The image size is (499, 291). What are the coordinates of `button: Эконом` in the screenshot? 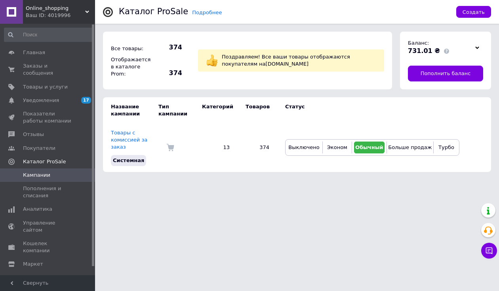 It's located at (337, 148).